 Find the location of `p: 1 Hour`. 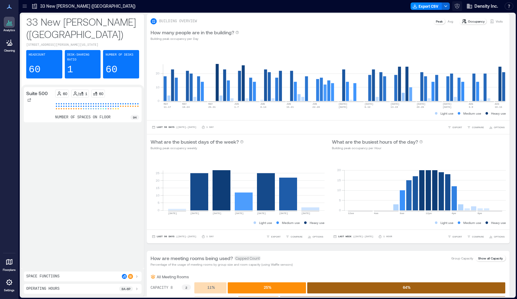

p: 1 Hour is located at coordinates (388, 236).